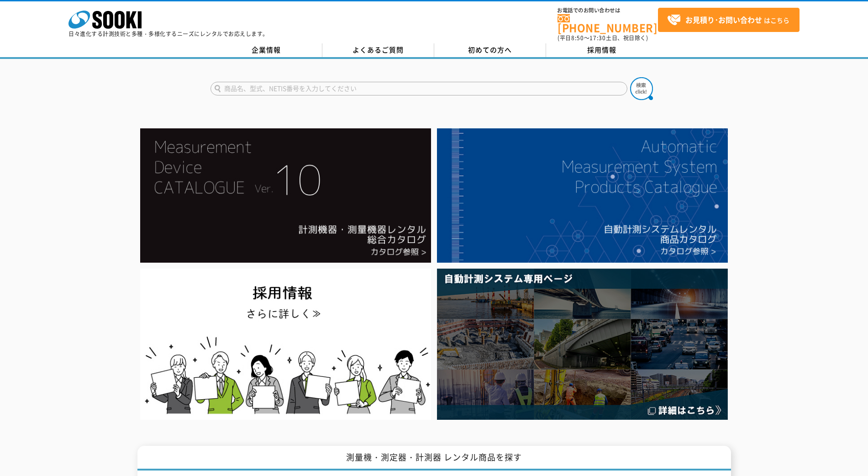 This screenshot has height=476, width=868. Describe the element at coordinates (169, 33) in the screenshot. I see `p: 日々進化する計測技術と多種・多様化するニーズにレンタルでお応えします。` at that location.